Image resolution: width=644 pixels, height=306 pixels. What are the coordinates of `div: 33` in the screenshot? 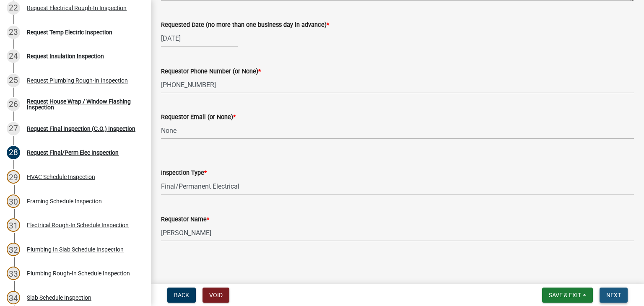 It's located at (14, 273).